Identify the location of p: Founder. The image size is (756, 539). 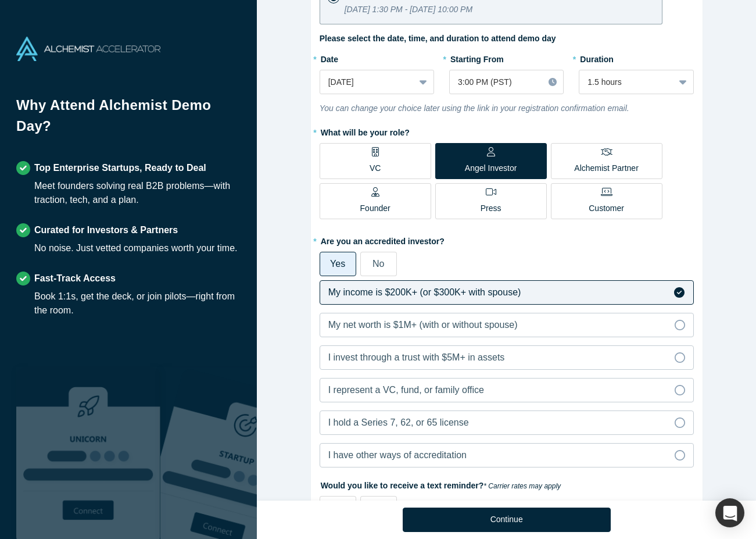
(375, 208).